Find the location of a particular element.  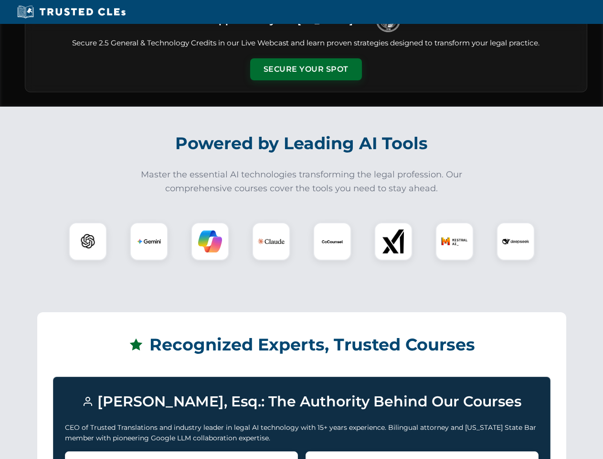

div: Mistral AI is located at coordinates (455, 241).